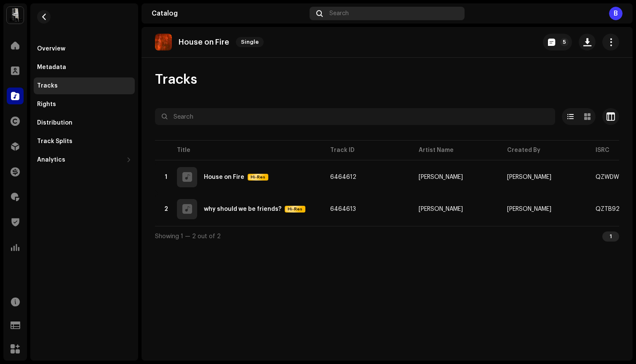 Image resolution: width=636 pixels, height=364 pixels. I want to click on button: 5, so click(557, 42).